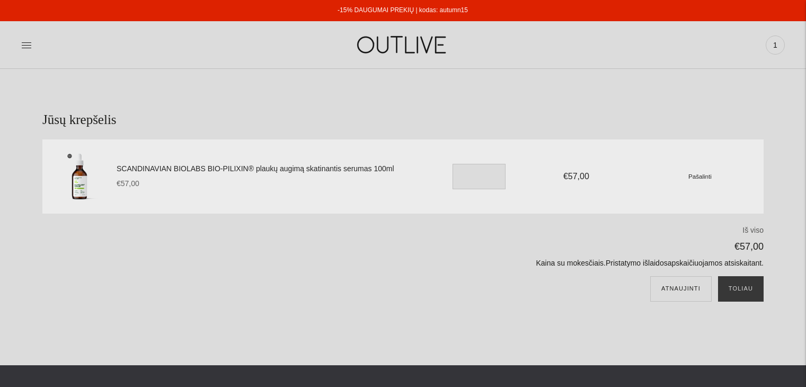 Image resolution: width=806 pixels, height=387 pixels. What do you see at coordinates (776, 45) in the screenshot?
I see `a: 1` at bounding box center [776, 45].